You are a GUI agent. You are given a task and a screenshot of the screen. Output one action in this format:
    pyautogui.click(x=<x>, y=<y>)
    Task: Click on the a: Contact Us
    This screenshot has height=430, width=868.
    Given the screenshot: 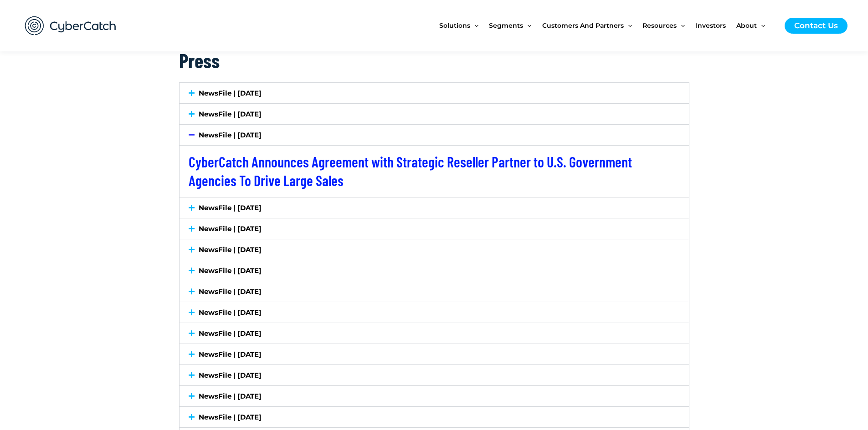 What is the action you would take?
    pyautogui.click(x=816, y=26)
    